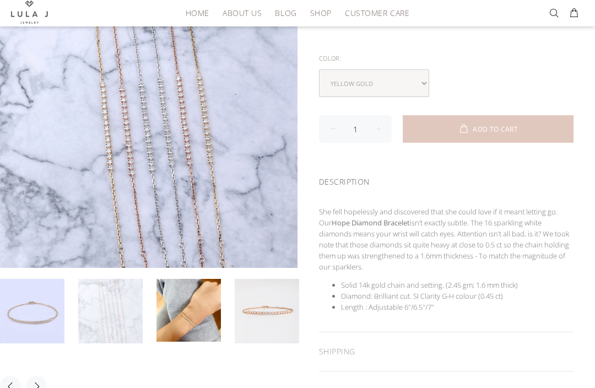  Describe the element at coordinates (457, 307) in the screenshot. I see `li: Length : Adjustable 6"/6.5"/7"` at that location.